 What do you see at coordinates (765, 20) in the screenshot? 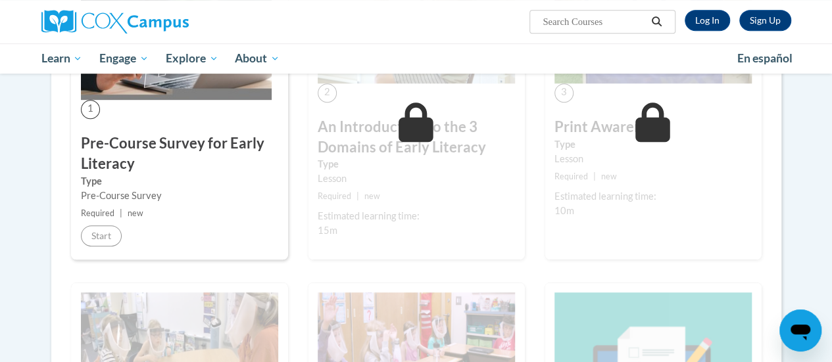
I see `a: Register` at bounding box center [765, 20].